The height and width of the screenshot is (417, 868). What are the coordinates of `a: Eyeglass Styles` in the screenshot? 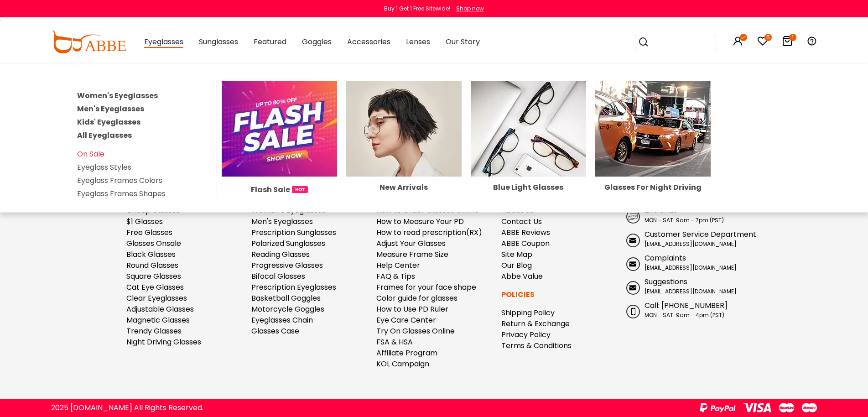 It's located at (104, 167).